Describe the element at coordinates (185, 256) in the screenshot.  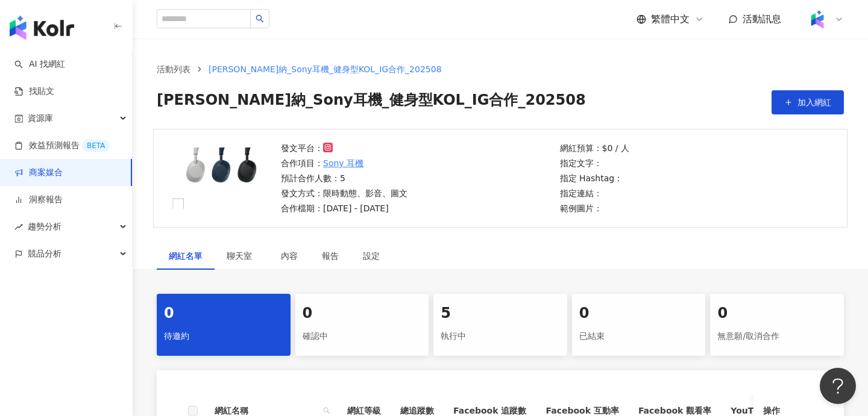
I see `div: 網紅名單` at that location.